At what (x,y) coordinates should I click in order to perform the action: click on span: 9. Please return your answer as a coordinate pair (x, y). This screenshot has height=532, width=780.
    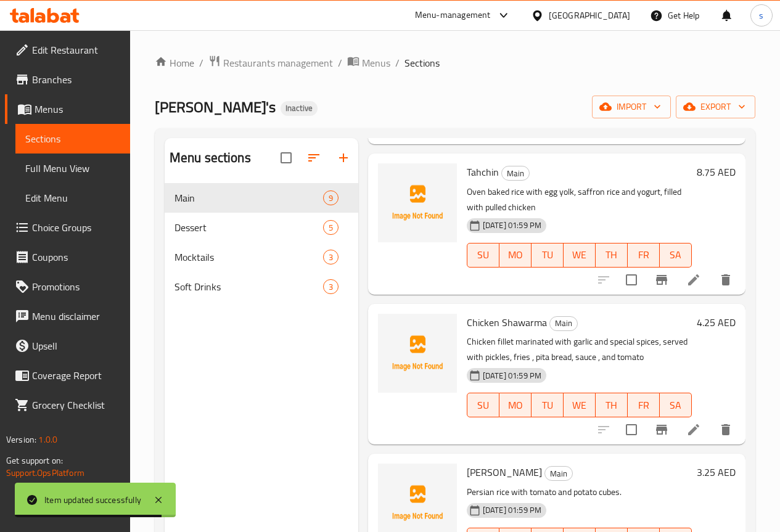
    Looking at the image, I should click on (331, 198).